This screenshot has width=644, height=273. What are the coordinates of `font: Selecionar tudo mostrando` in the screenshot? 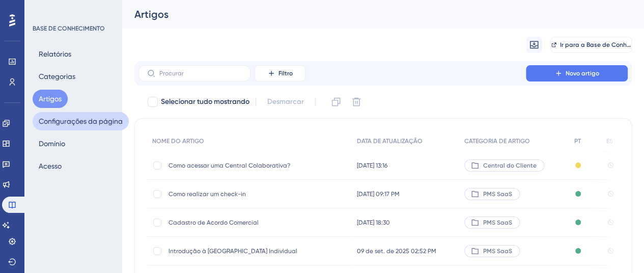 It's located at (205, 101).